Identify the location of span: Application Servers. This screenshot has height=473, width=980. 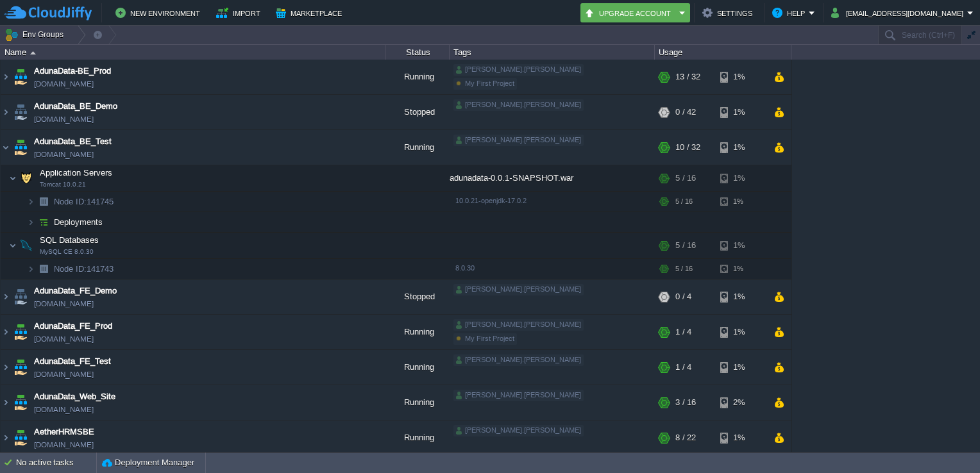
(76, 172).